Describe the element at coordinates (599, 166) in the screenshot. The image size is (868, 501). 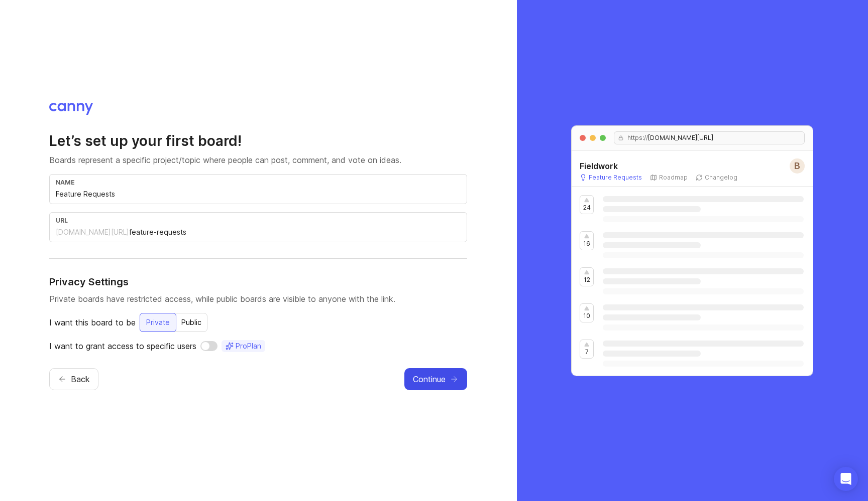
I see `h5: Fieldwork` at that location.